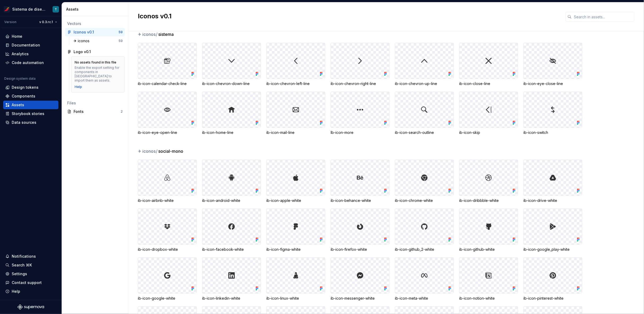 This screenshot has width=644, height=314. What do you see at coordinates (167, 298) in the screenshot?
I see `div: ib-icon-google-white` at bounding box center [167, 298].